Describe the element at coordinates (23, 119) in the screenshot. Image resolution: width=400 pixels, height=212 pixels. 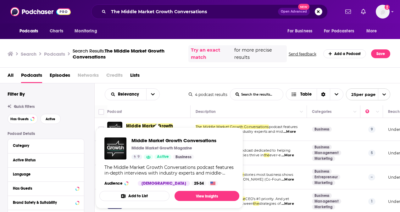
I see `button: Has Guests` at that location.